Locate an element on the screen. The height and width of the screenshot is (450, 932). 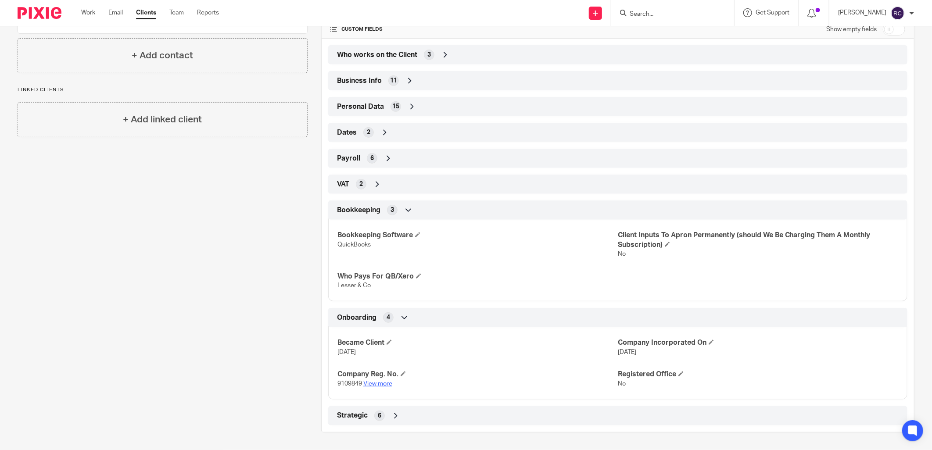
a: Reports is located at coordinates (208, 13).